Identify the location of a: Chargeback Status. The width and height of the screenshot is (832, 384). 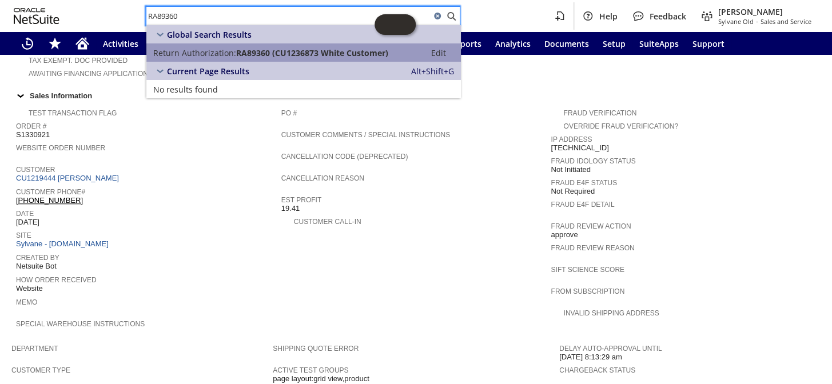
(597, 371).